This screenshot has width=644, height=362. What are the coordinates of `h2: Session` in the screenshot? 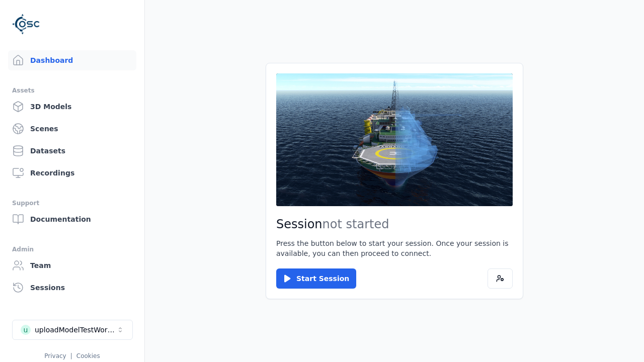 It's located at (394, 224).